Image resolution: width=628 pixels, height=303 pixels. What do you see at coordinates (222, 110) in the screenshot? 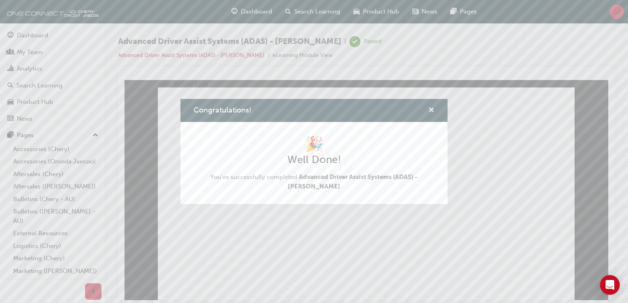
I see `span: Congratulations!` at bounding box center [222, 110].